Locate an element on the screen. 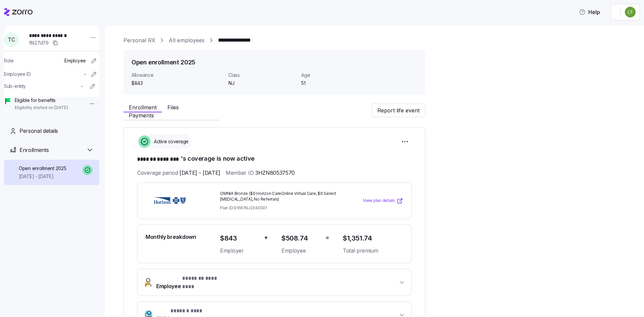 The width and height of the screenshot is (644, 317). span: Payments is located at coordinates (141, 115).